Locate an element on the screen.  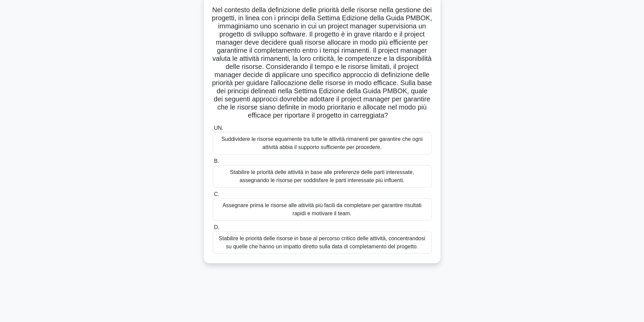
font: C. is located at coordinates (216, 194).